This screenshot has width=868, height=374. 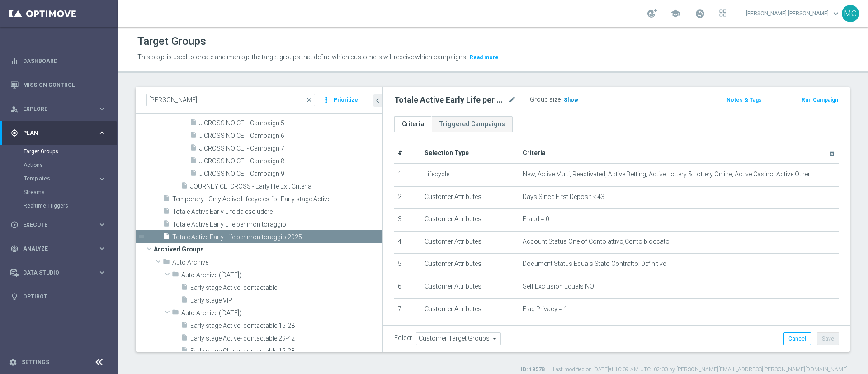 I want to click on span: Days Since First Deposit < 43, so click(x=563, y=197).